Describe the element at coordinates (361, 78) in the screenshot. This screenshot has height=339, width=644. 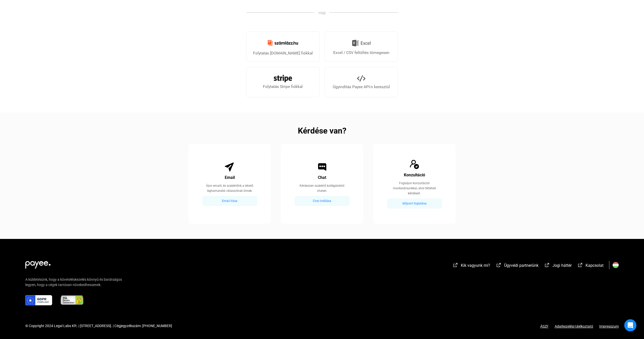
I see `img: API` at that location.